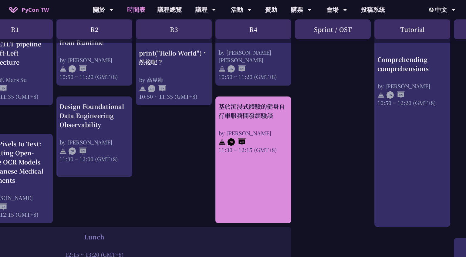 The image size is (466, 257). Describe the element at coordinates (236, 142) in the screenshot. I see `img: ZHZH.38617ef.svg` at that location.